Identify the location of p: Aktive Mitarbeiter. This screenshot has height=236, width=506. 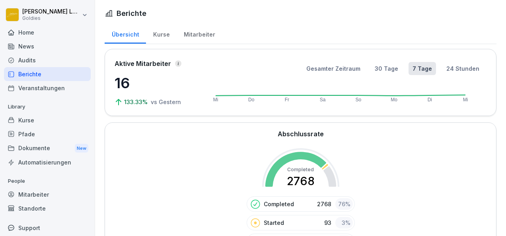
(143, 64).